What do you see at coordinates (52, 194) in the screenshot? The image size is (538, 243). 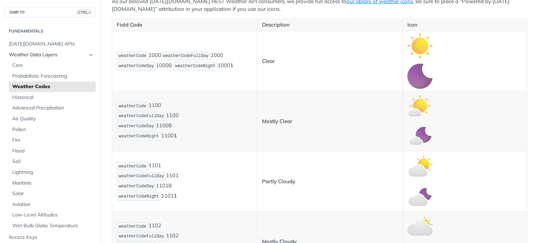 I see `a: Solar` at bounding box center [52, 194].